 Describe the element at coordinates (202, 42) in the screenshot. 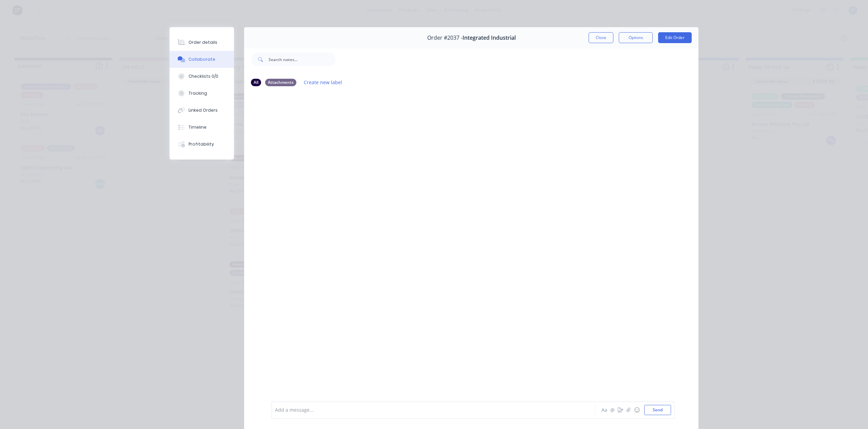

I see `button: Order details` at that location.